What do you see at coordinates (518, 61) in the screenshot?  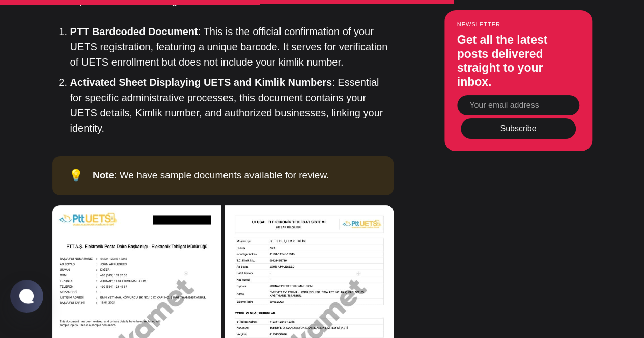 I see `h3: Get all the latest posts delivered straight to your inbox.` at bounding box center [518, 61].